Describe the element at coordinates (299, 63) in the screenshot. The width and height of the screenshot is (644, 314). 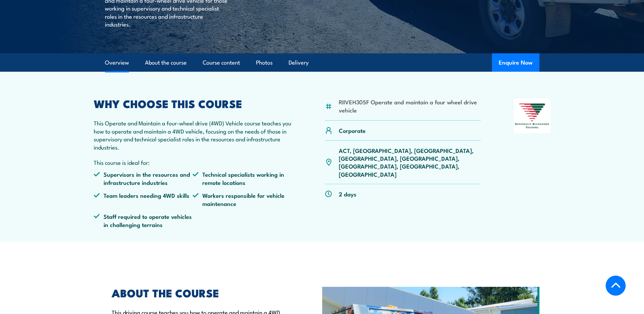
I see `a: Delivery` at that location.